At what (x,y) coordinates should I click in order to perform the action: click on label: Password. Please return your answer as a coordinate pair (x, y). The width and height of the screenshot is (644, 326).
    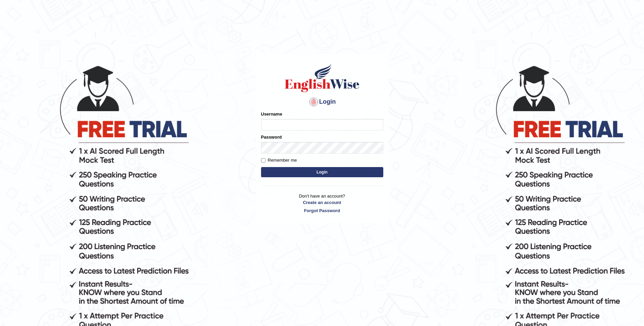
    Looking at the image, I should click on (271, 137).